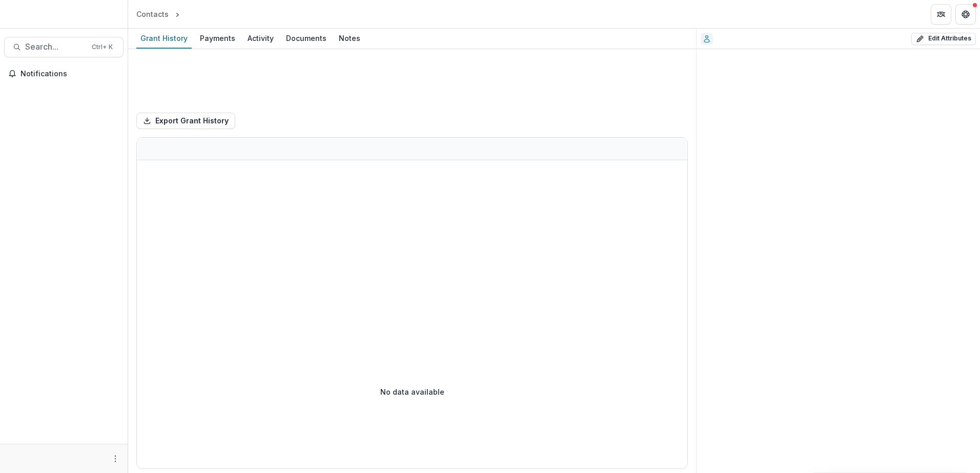  Describe the element at coordinates (350, 38) in the screenshot. I see `a: Notes` at that location.